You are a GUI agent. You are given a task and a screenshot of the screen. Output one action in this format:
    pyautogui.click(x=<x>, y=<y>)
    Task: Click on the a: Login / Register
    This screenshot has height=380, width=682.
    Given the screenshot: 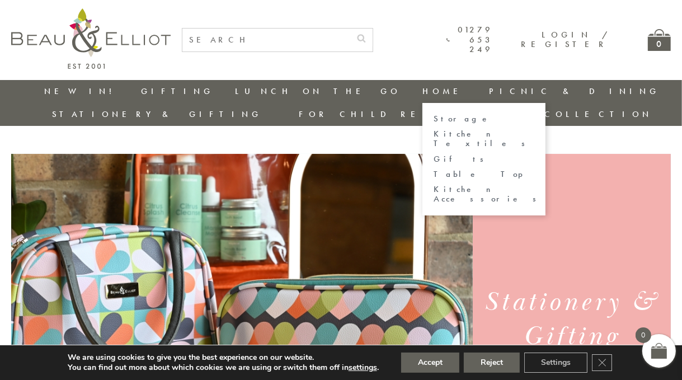 What is the action you would take?
    pyautogui.click(x=565, y=39)
    